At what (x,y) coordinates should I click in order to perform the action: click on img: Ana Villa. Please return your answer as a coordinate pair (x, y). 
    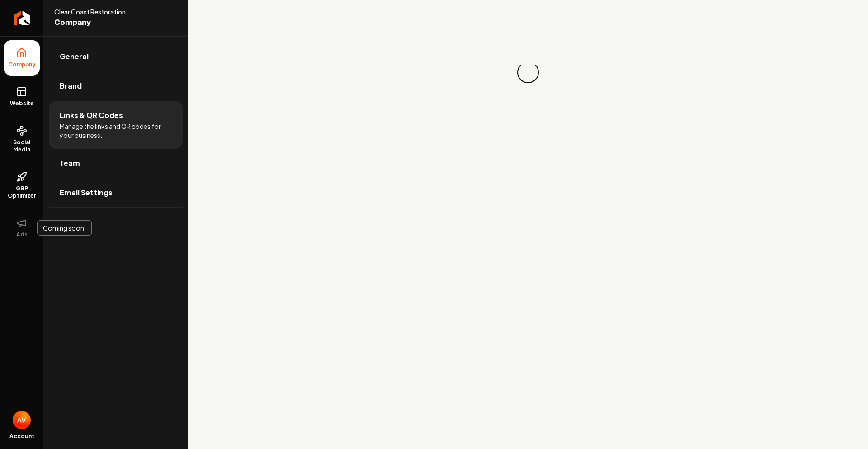
    Looking at the image, I should click on (21, 419).